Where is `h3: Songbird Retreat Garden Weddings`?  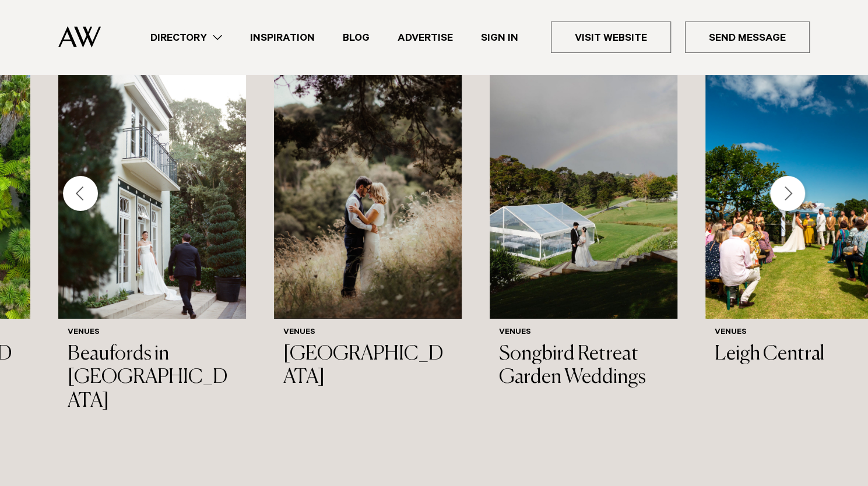
h3: Songbird Retreat Garden Weddings is located at coordinates (583, 367).